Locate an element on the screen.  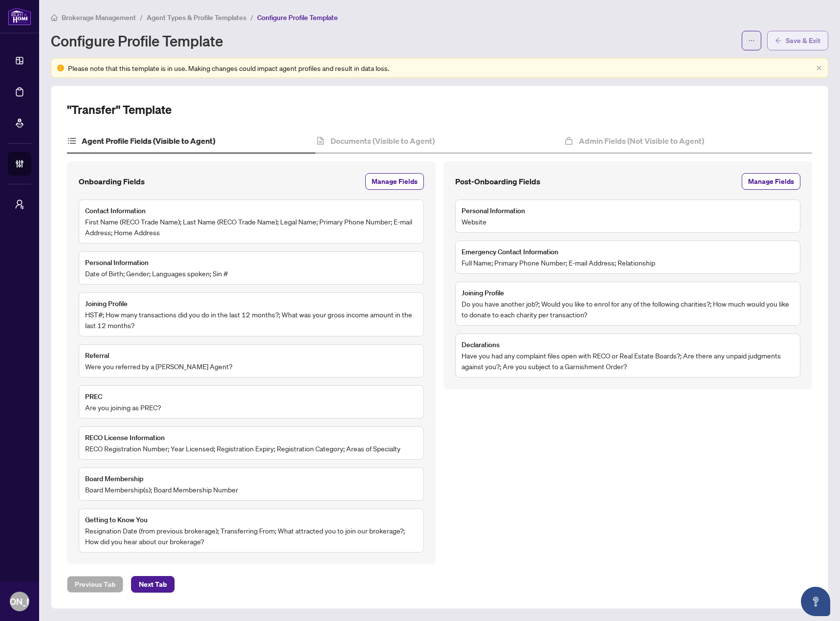
button: Previous Tab is located at coordinates (95, 584).